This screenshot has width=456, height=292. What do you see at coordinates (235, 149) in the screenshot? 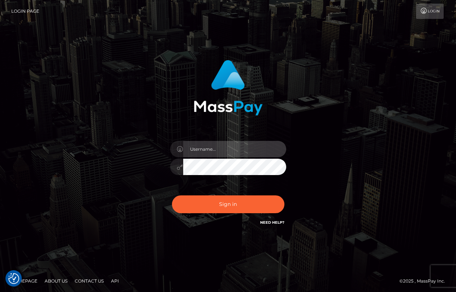
I see `input: Username...` at bounding box center [235, 149].